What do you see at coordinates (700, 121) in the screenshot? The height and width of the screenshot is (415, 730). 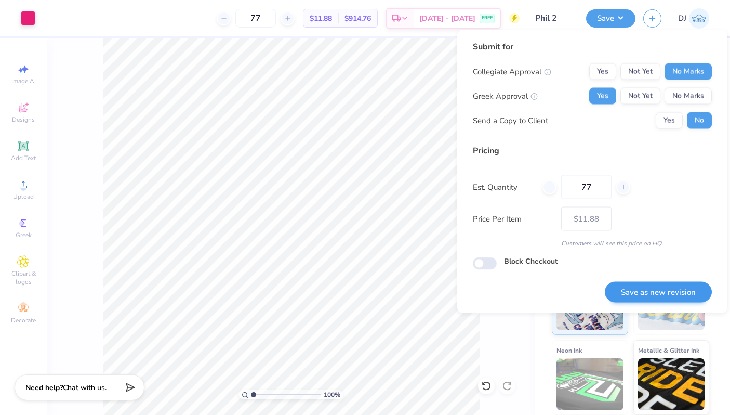 I see `button: No` at bounding box center [700, 121].